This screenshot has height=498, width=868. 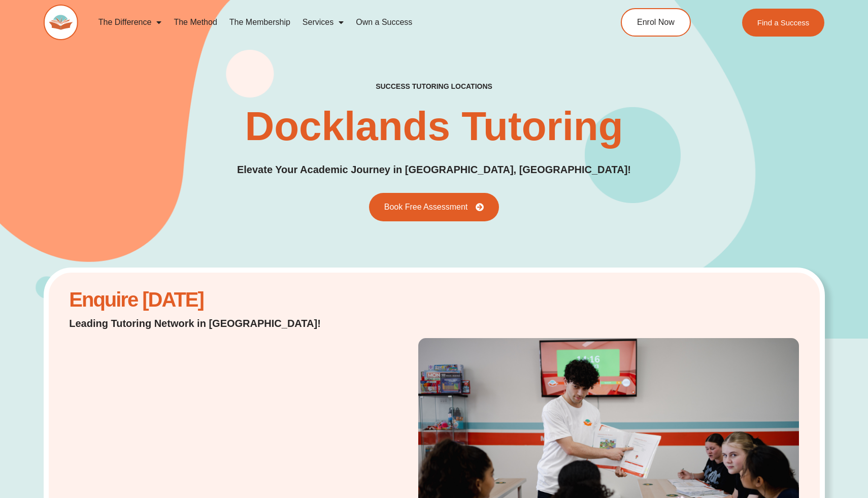 What do you see at coordinates (434, 207) in the screenshot?
I see `a: Book Free Assessment` at bounding box center [434, 207].